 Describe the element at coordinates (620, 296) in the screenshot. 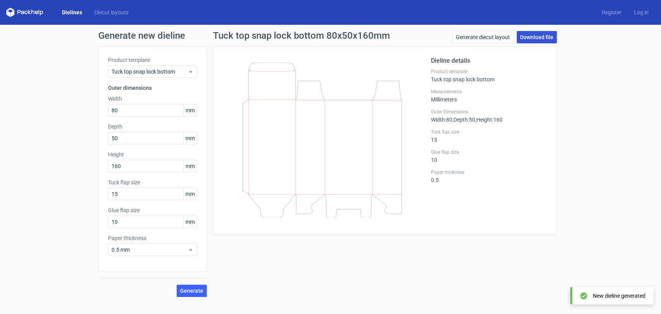

I see `div: New dieline generated` at that location.